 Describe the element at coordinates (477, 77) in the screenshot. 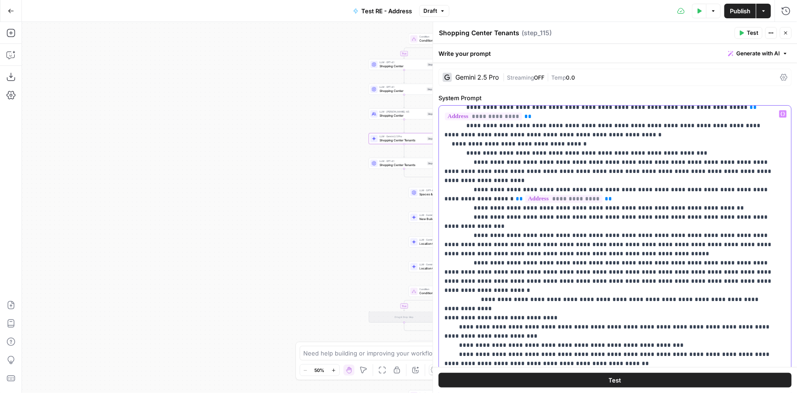

I see `div: Gemini 2.5 Pro` at that location.